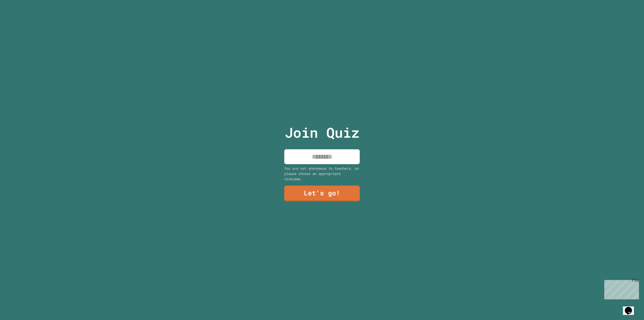 This screenshot has height=320, width=644. Describe the element at coordinates (322, 174) in the screenshot. I see `div: You are not anonymous to teachers, so please choose an appropriate nickname.` at that location.